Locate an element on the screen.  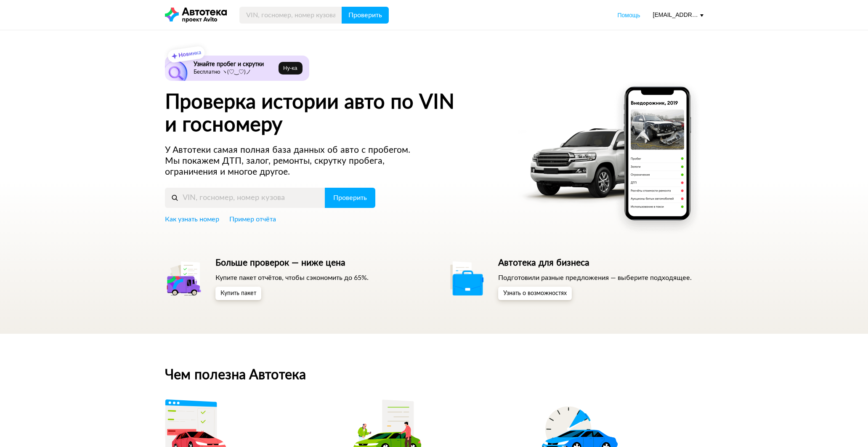
span: Ну‑ка is located at coordinates (290, 68).